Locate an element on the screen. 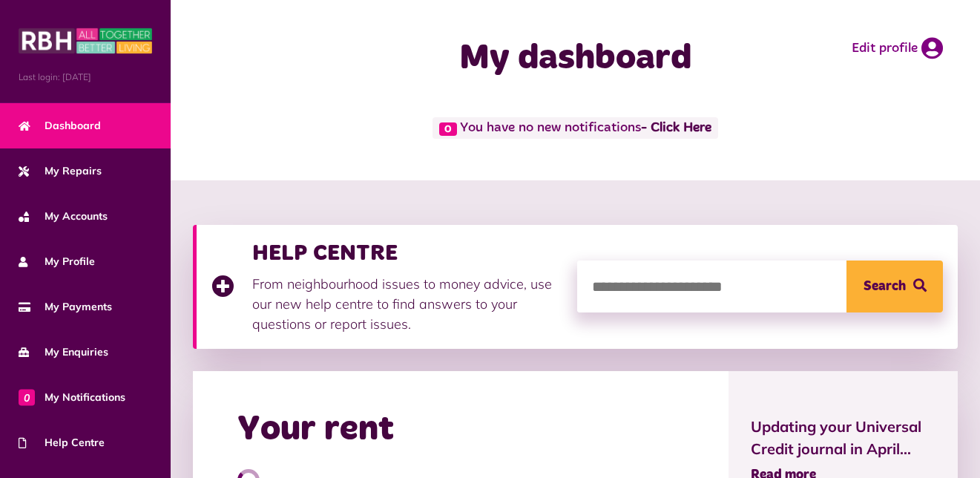 The height and width of the screenshot is (478, 980). p: From neighbourhood issues to money advice, use our new help centre to find answers to your questi... is located at coordinates (407, 304).